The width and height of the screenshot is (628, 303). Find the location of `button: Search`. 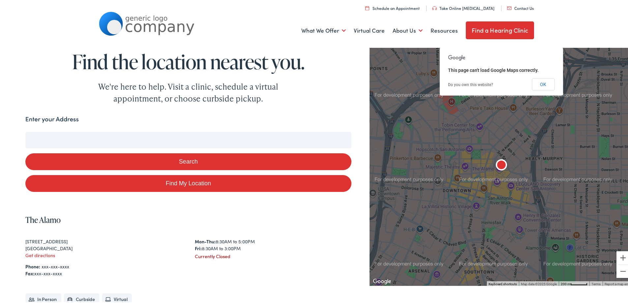

button: Search is located at coordinates (188, 160).